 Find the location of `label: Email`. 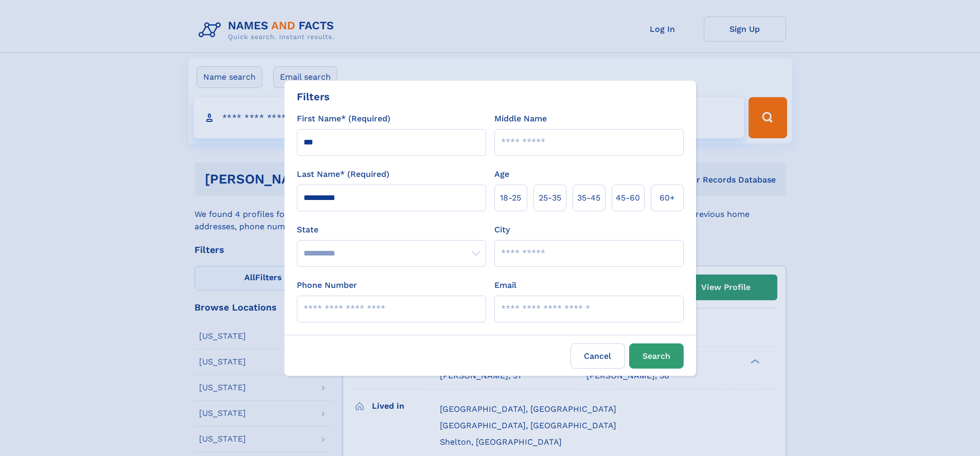

label: Email is located at coordinates (505, 286).